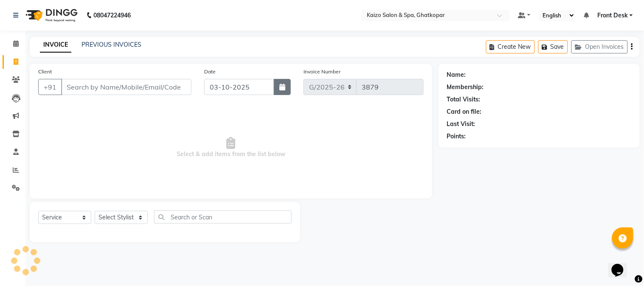 Image resolution: width=644 pixels, height=286 pixels. What do you see at coordinates (465, 112) in the screenshot?
I see `div: Card on file:` at bounding box center [465, 112].